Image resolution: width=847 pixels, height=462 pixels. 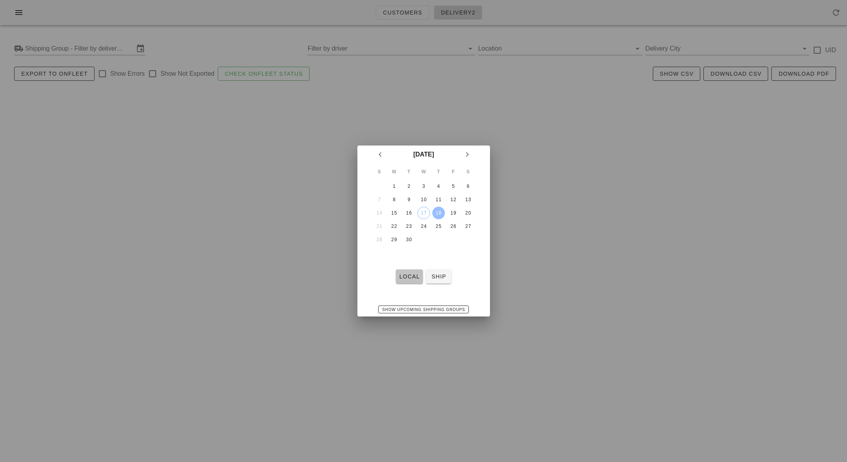 I want to click on div: 20, so click(x=468, y=213).